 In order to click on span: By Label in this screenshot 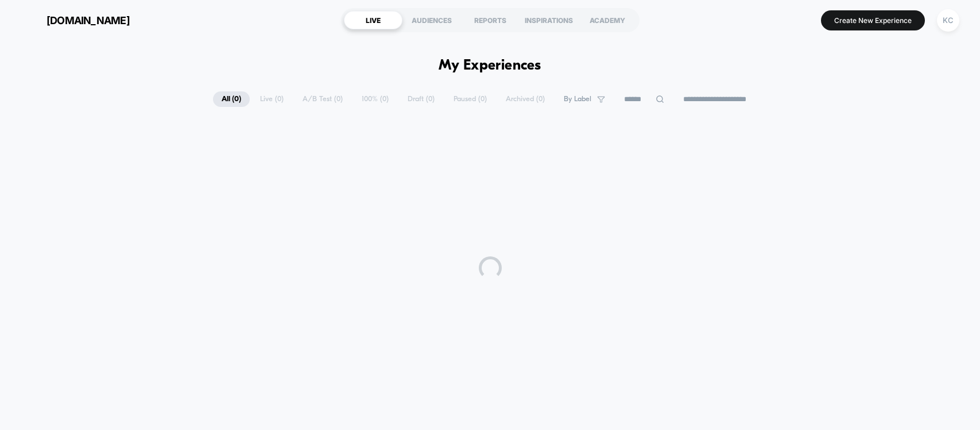, I will do `click(578, 98)`.